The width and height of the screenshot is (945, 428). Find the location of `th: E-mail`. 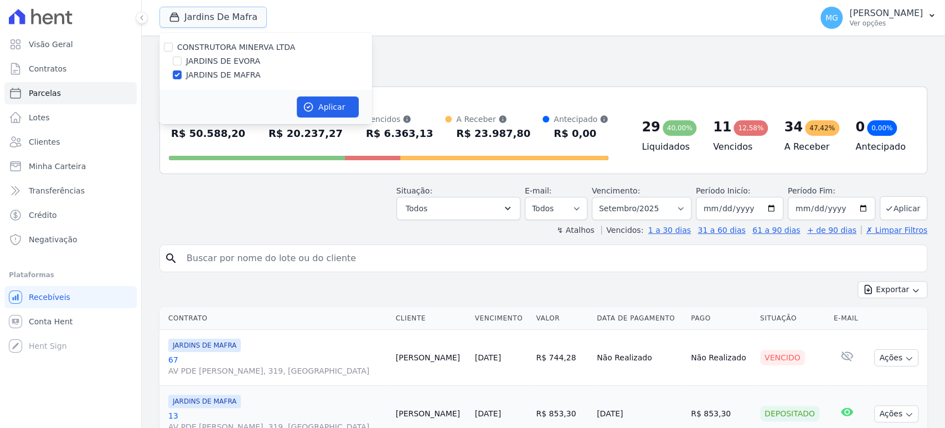

th: E-mail is located at coordinates (847, 318).